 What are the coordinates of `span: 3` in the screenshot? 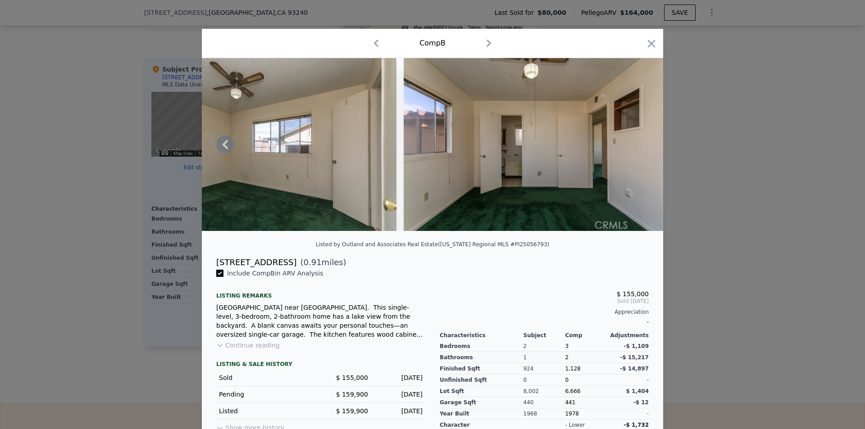 It's located at (567, 346).